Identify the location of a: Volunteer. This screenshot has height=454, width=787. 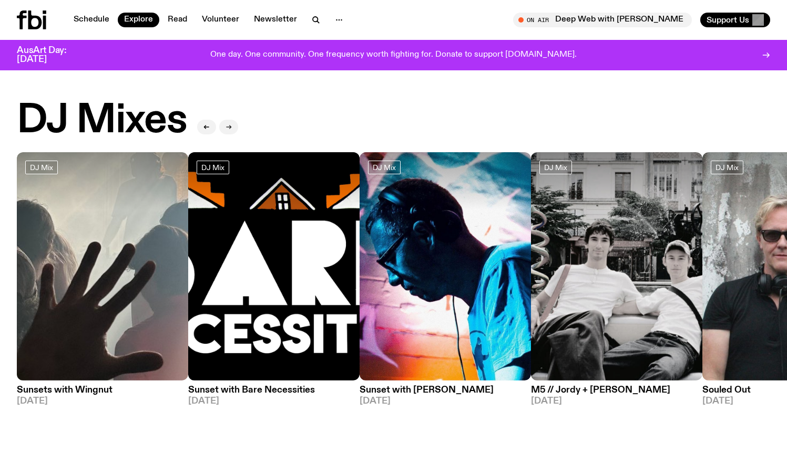
(220, 20).